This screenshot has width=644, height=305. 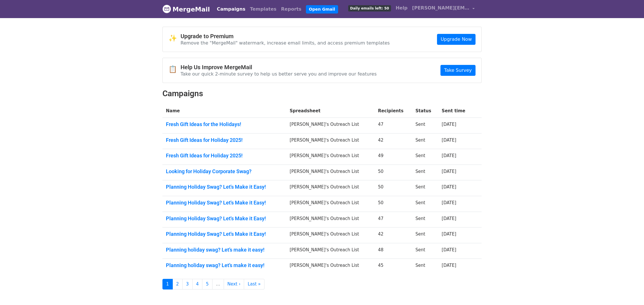 What do you see at coordinates (225, 125) in the screenshot?
I see `a: Fresh Gift Ideas for the Holidays!` at bounding box center [225, 125].